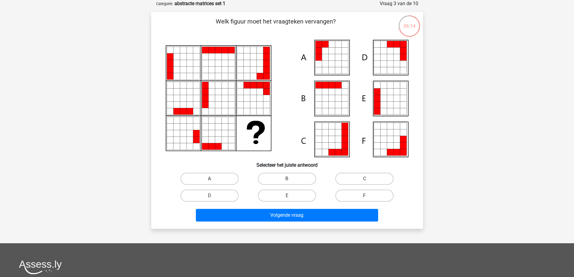 The width and height of the screenshot is (574, 277). Describe the element at coordinates (364, 196) in the screenshot. I see `label: F` at that location.